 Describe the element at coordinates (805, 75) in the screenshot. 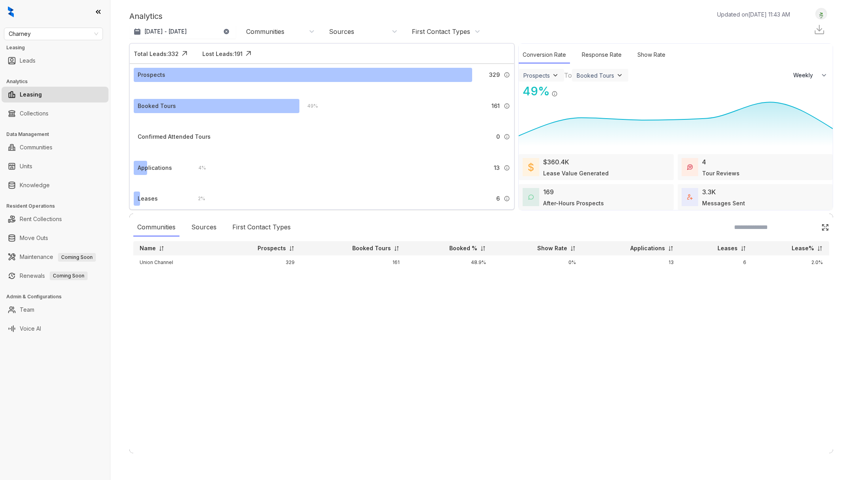

I see `span: Weekly` at that location.